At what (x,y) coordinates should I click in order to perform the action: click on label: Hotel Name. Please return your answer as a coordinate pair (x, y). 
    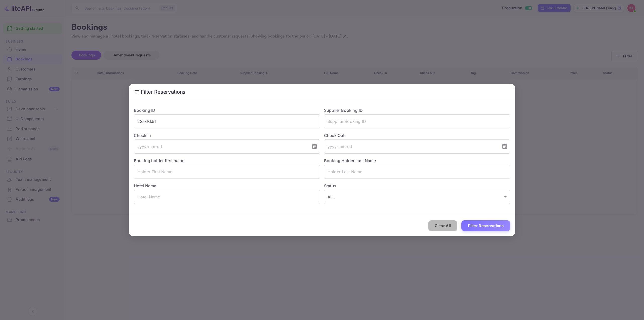
    Looking at the image, I should click on (145, 186).